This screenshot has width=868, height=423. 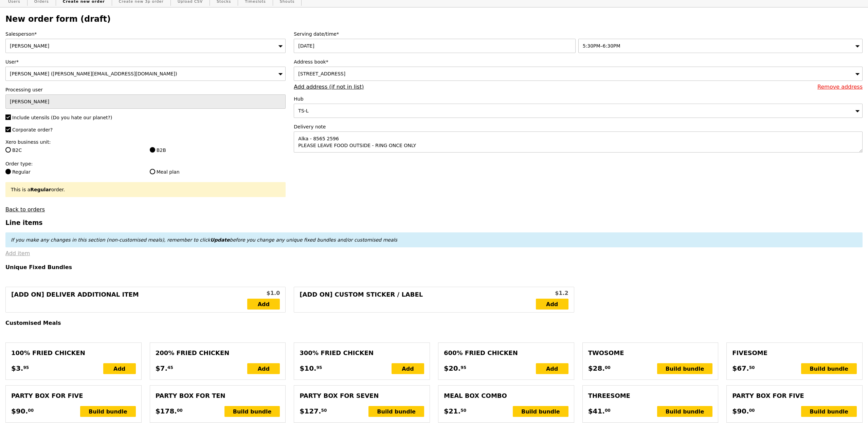 What do you see at coordinates (651, 396) in the screenshot?
I see `div: Threesome` at bounding box center [651, 396].